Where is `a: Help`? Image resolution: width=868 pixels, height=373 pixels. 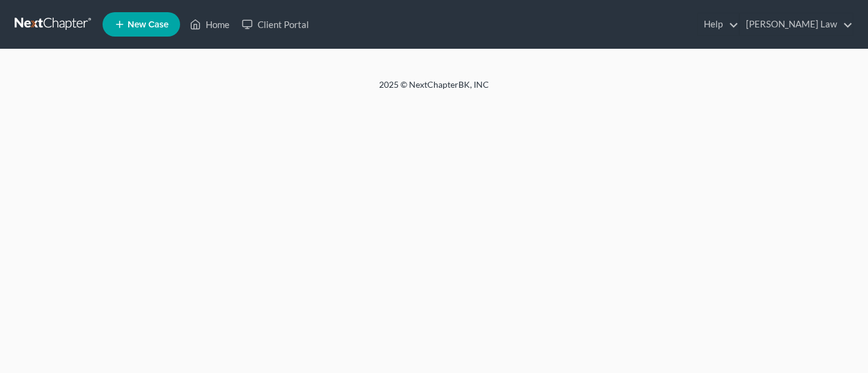 a: Help is located at coordinates (717, 25).